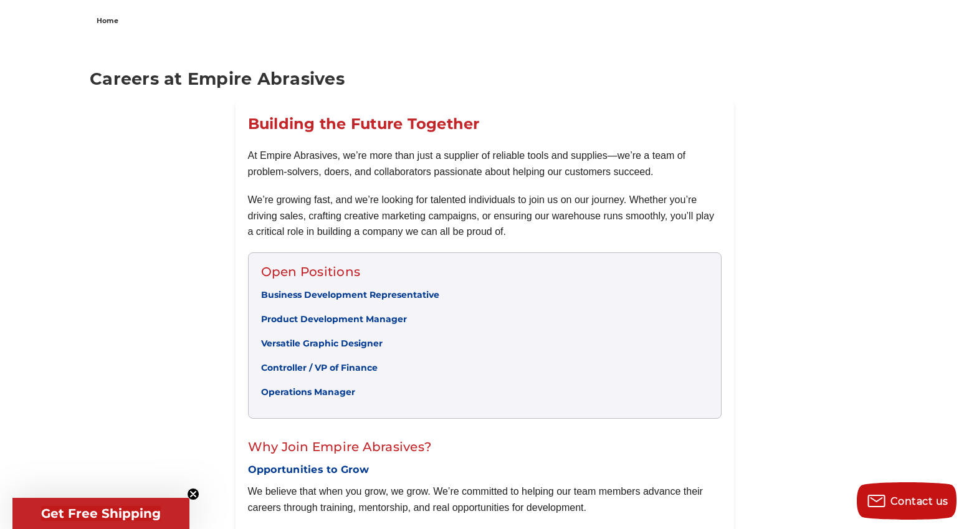 Image resolution: width=969 pixels, height=529 pixels. What do you see at coordinates (485, 499) in the screenshot?
I see `p: We believe that when you grow, we grow. We’re committed to helping our team members advance their...` at bounding box center [485, 499].